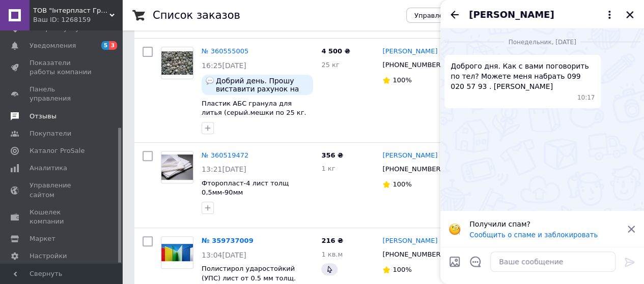 This screenshot has height=284, width=644. I want to click on span: Каталог ProSale, so click(57, 151).